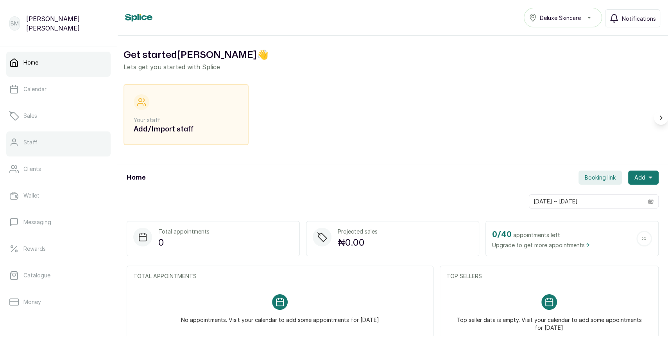 The image size is (668, 347). Describe the element at coordinates (358, 242) in the screenshot. I see `p: ₦0.00` at that location.